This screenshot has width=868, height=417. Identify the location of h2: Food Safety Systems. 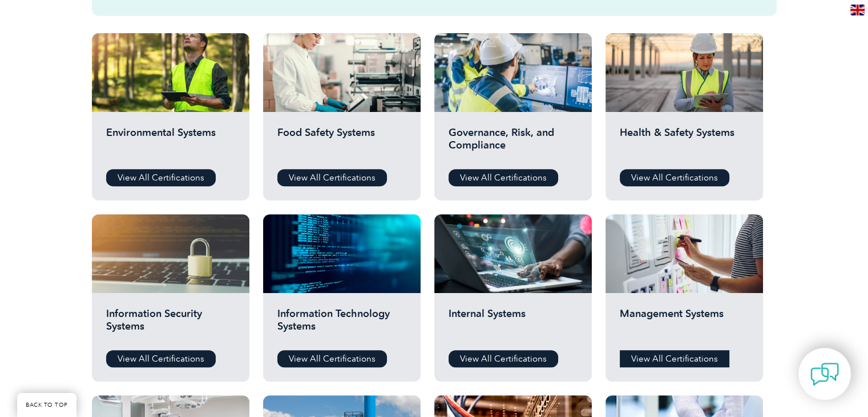
(342, 143).